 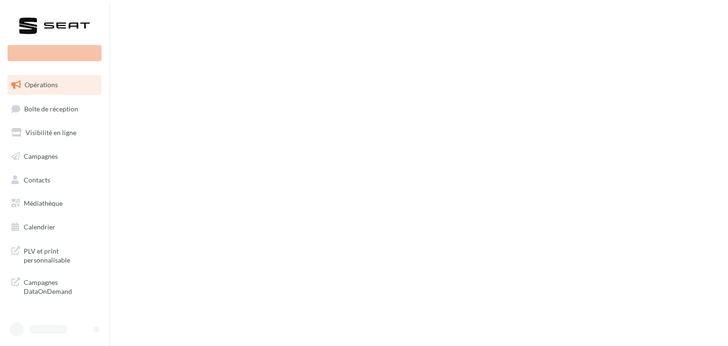 What do you see at coordinates (55, 156) in the screenshot?
I see `a: Campagnes` at bounding box center [55, 156].